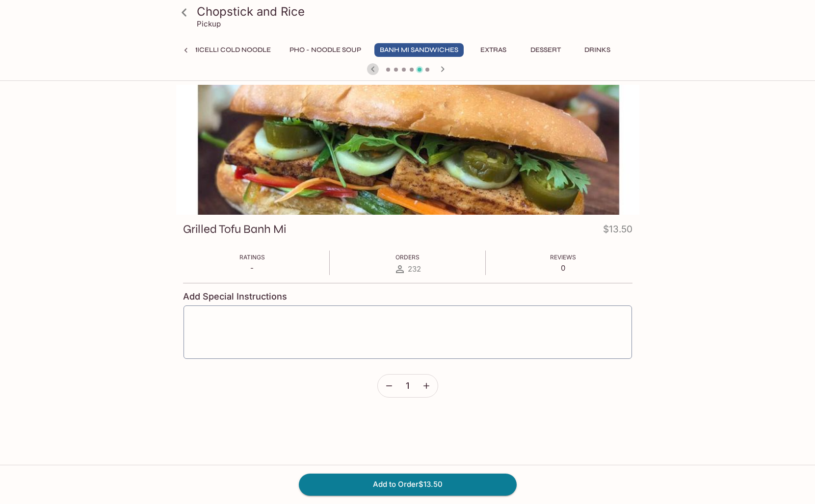 The height and width of the screenshot is (504, 815). I want to click on div: Grilled Tofu Banh Mi, so click(408, 149).